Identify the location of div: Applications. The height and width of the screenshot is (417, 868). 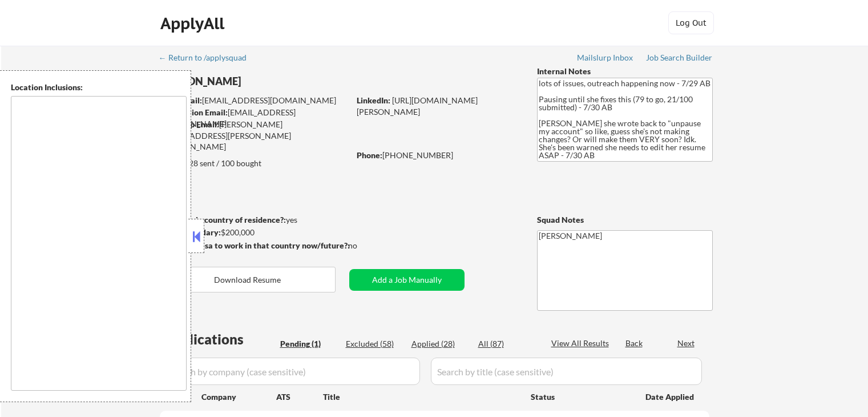
(220, 339).